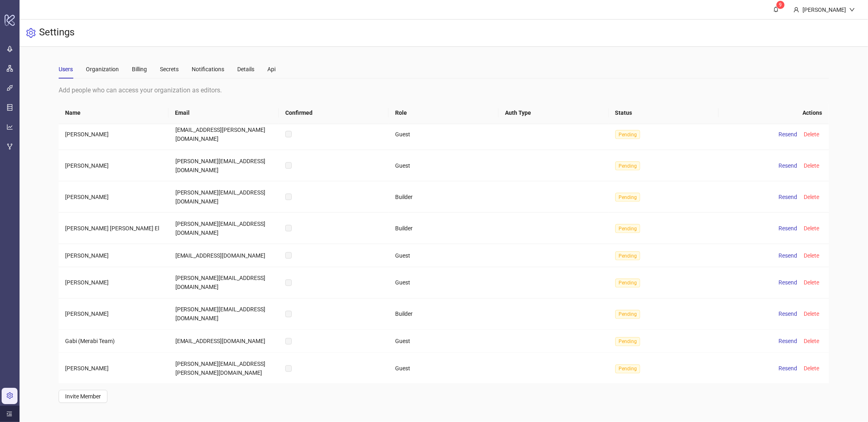 The image size is (868, 422). Describe the element at coordinates (113, 342) in the screenshot. I see `td: Gabi (Merabi Team)` at that location.